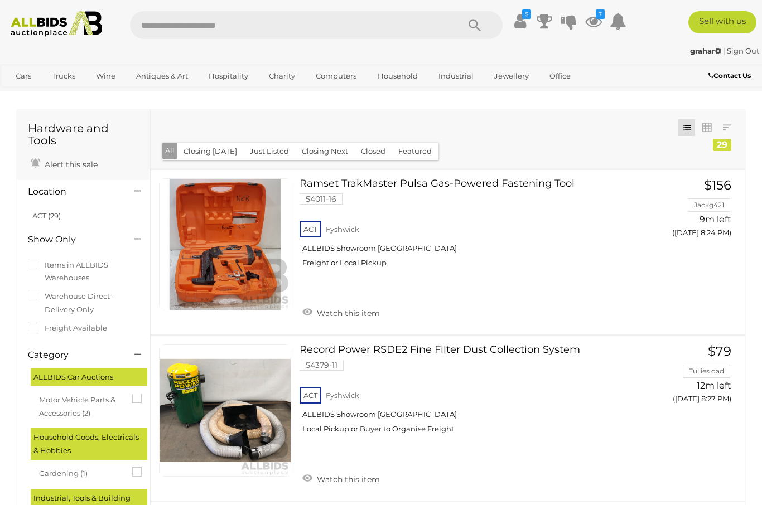 The image size is (762, 505). What do you see at coordinates (83, 272) in the screenshot?
I see `label: Items in ALLBIDS Warehouses` at bounding box center [83, 272].